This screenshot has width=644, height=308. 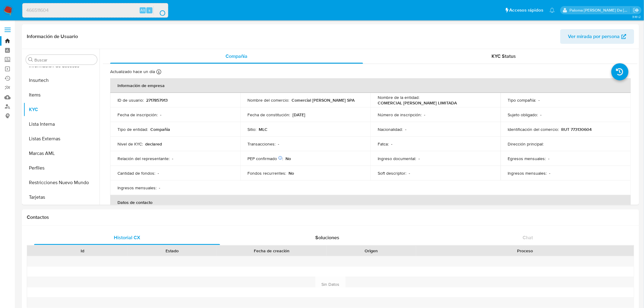 What do you see at coordinates (526, 144) in the screenshot?
I see `p: Dirección principal :` at bounding box center [526, 144].